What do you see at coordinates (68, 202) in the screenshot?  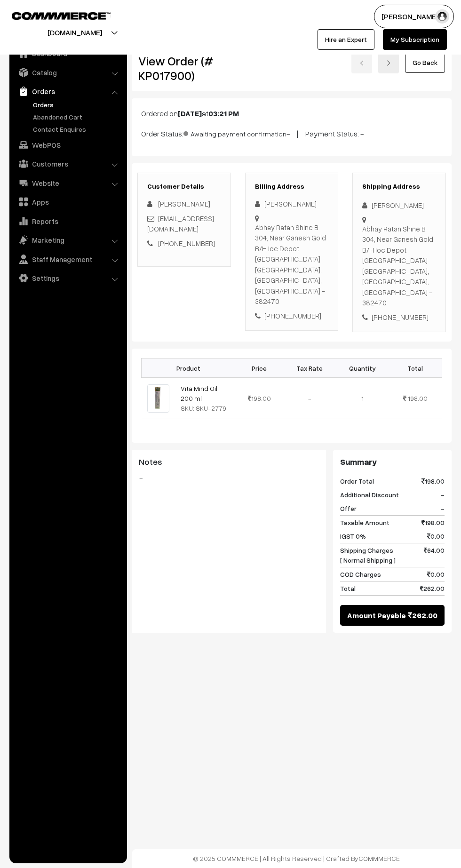 I see `a: Apps` at bounding box center [68, 202].